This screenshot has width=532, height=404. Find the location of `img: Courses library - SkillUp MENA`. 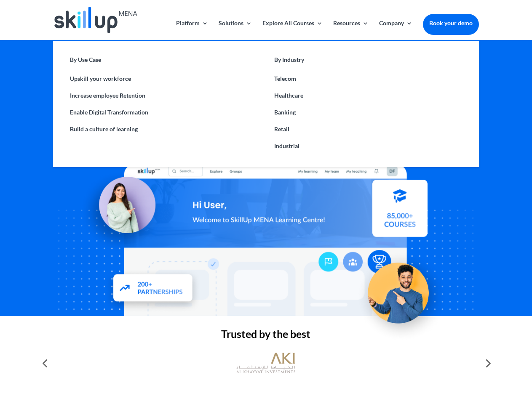

img: Courses library - SkillUp MENA is located at coordinates (400, 211).